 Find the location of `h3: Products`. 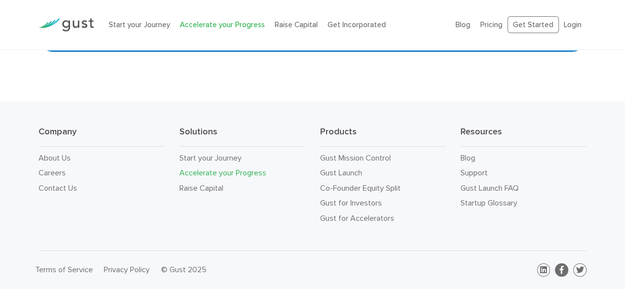

h3: Products is located at coordinates (383, 136).